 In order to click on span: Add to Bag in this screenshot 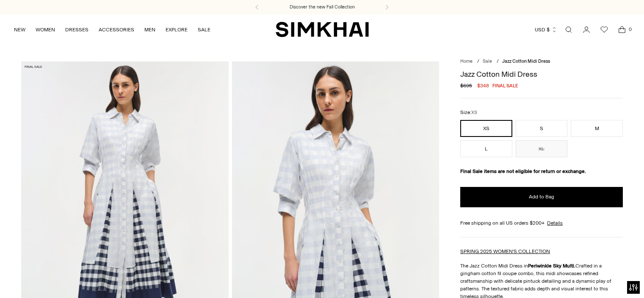, I will do `click(542, 197)`.